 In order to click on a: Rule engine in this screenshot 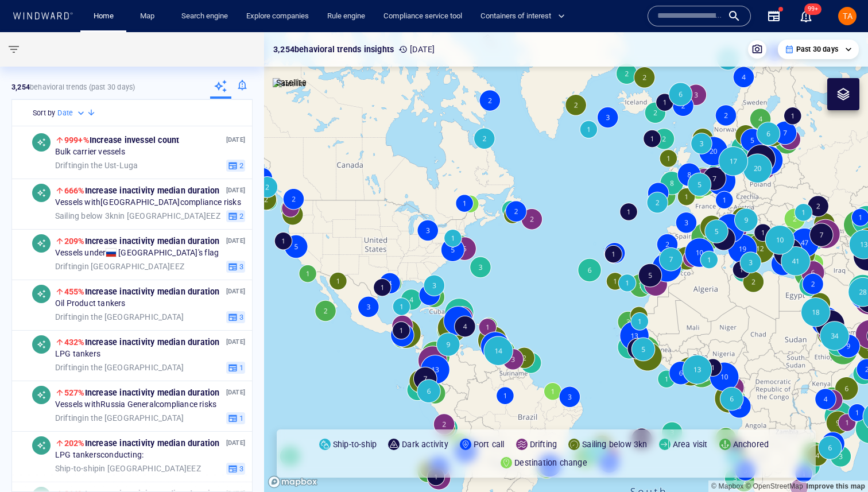, I will do `click(347, 16)`.